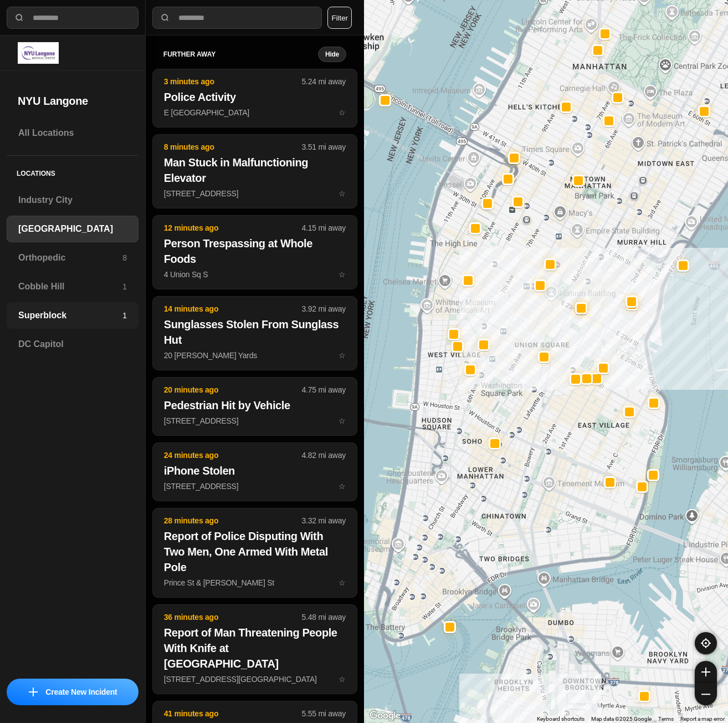 The height and width of the screenshot is (723, 728). Describe the element at coordinates (255, 252) in the screenshot. I see `button: 12 minutes ago4.15 mi awayPerson Trespassing at Whole Foods4 Union Sq Sstar` at that location.